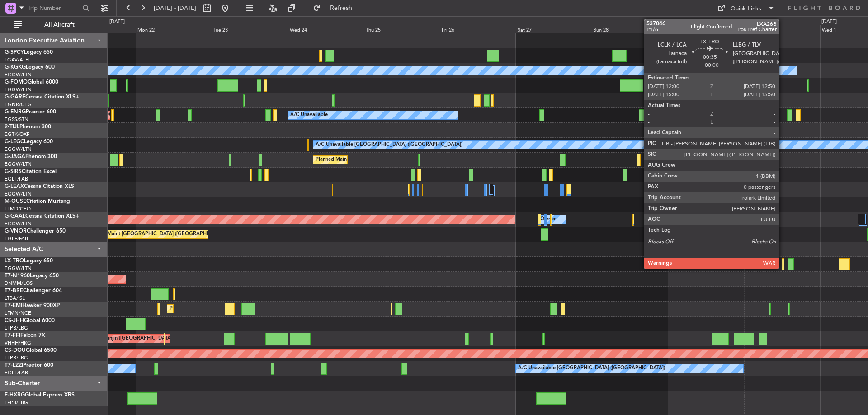 Image resolution: width=868 pixels, height=415 pixels. What do you see at coordinates (30, 112) in the screenshot?
I see `a: G-ENRGPraetor 600` at bounding box center [30, 112].